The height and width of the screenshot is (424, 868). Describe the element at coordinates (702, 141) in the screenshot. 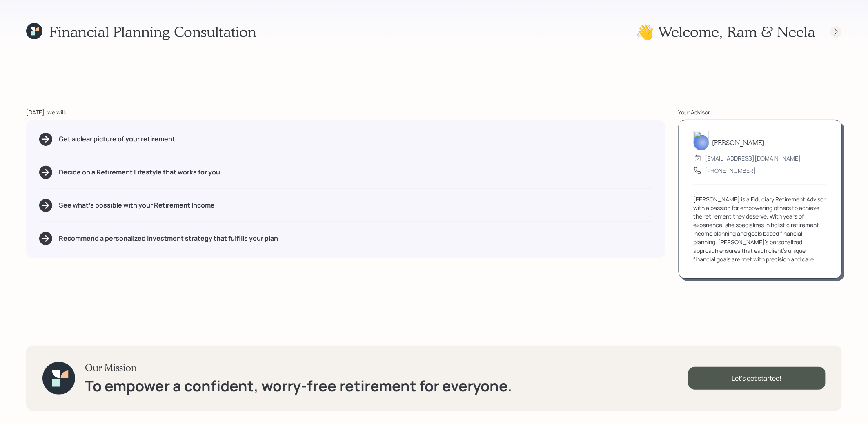

I see `img: treva-nostdahl-headshot.png` at that location.